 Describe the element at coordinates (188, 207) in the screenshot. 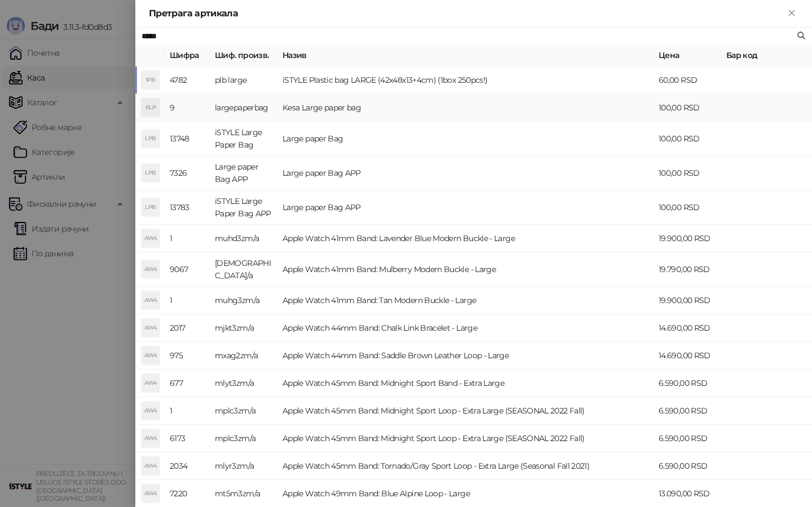

I see `td: 13783` at that location.